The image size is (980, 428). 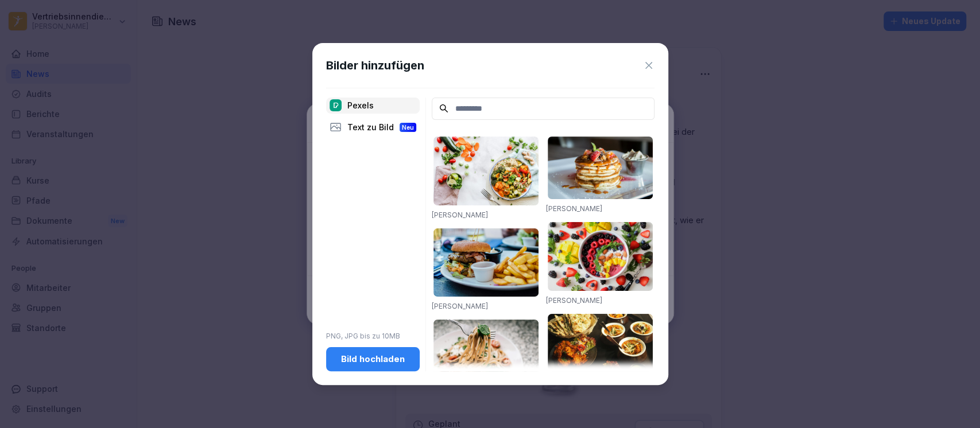 What do you see at coordinates (372, 128) in the screenshot?
I see `div: Text zu Bild` at bounding box center [372, 128].